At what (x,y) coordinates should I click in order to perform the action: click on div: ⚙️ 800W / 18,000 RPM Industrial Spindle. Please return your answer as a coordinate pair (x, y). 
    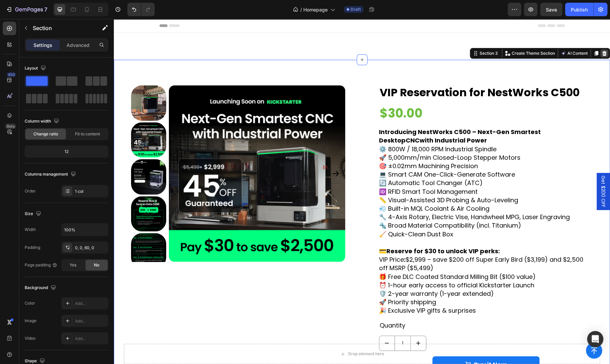
    Looking at the image, I should click on (372, 130).